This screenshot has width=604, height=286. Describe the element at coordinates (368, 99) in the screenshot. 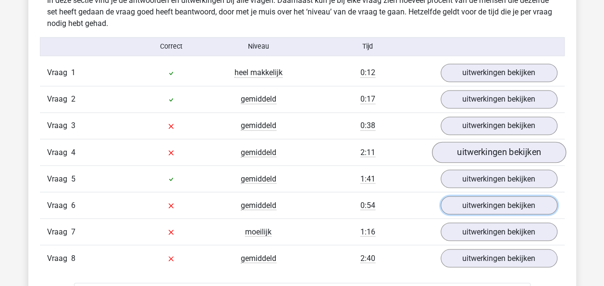

I see `span: 0:17` at that location.